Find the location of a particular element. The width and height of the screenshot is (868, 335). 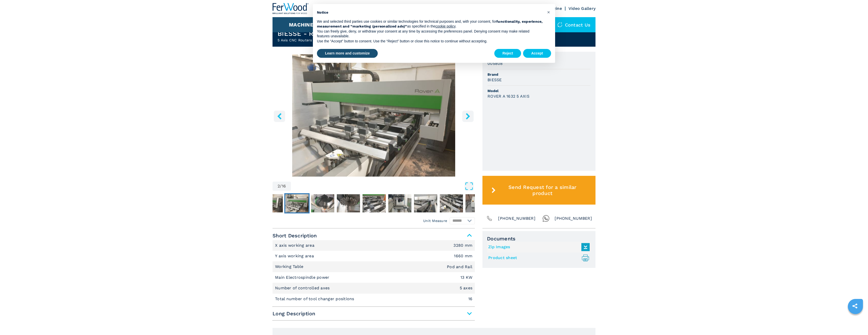

a: Video Gallery is located at coordinates (582, 9).